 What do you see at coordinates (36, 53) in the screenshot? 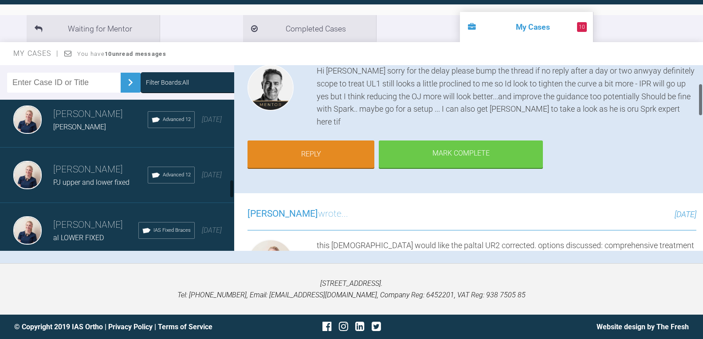
I see `span: My Cases` at bounding box center [36, 53].